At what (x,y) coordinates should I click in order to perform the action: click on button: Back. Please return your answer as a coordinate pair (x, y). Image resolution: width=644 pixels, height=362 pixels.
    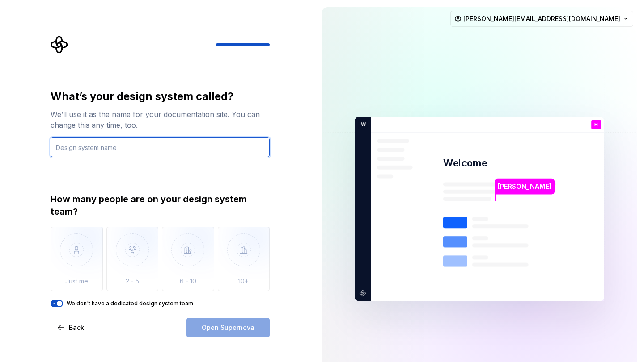
    Looking at the image, I should click on (71, 328).